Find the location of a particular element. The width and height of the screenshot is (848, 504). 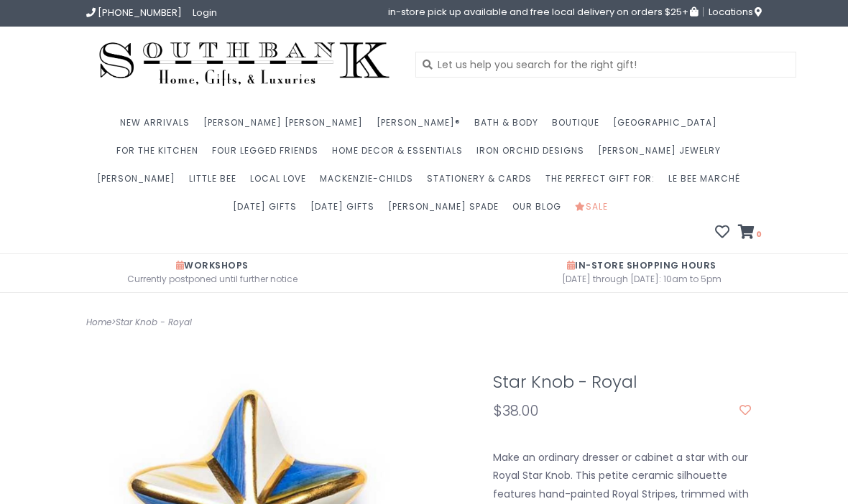

a: Locations is located at coordinates (732, 11).